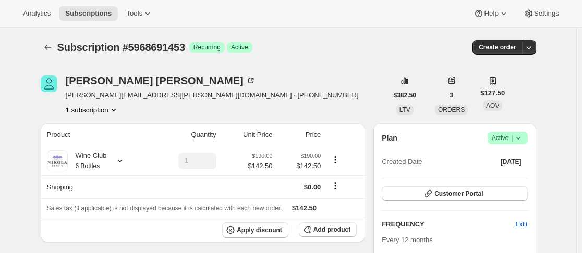 The height and width of the screenshot is (253, 582). What do you see at coordinates (521, 225) in the screenshot?
I see `span: Edit` at bounding box center [521, 225].